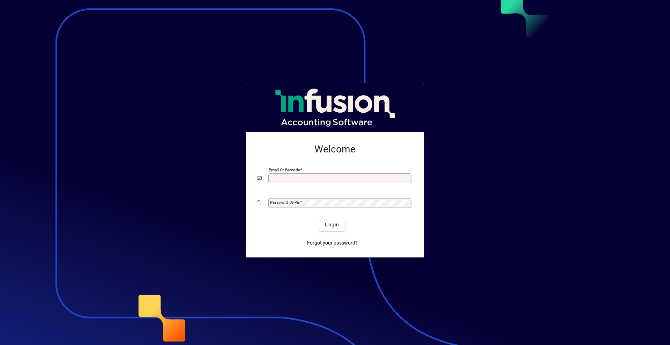 The height and width of the screenshot is (345, 670). I want to click on a: Forgot your password?, so click(332, 243).